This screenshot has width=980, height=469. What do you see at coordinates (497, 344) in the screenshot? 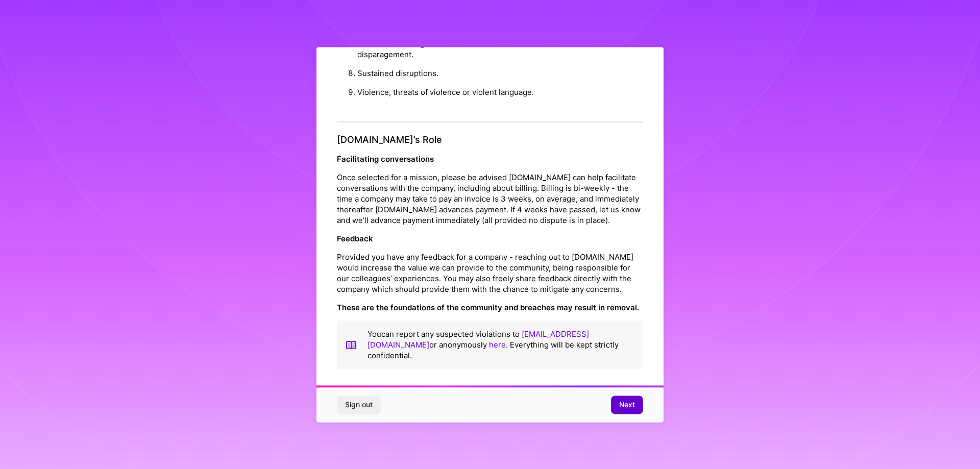
I see `a: here` at bounding box center [497, 344].